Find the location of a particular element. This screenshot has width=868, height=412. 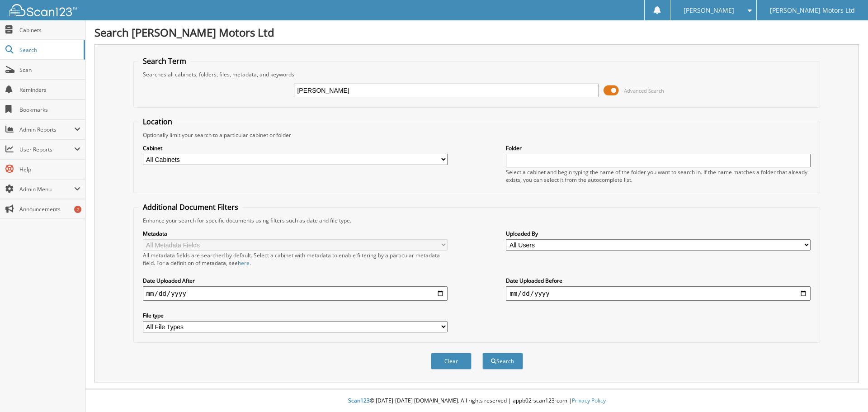

a: Privacy Policy is located at coordinates (589, 400).